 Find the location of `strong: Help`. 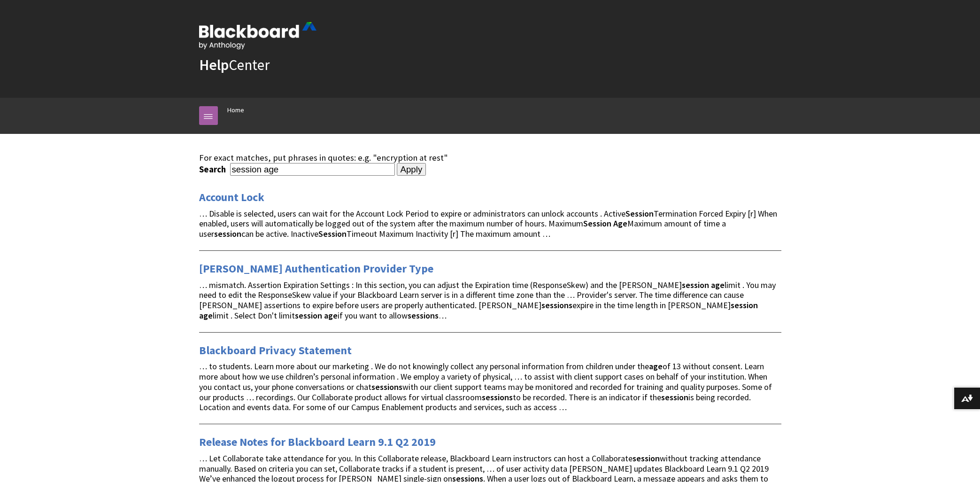

strong: Help is located at coordinates (213, 65).